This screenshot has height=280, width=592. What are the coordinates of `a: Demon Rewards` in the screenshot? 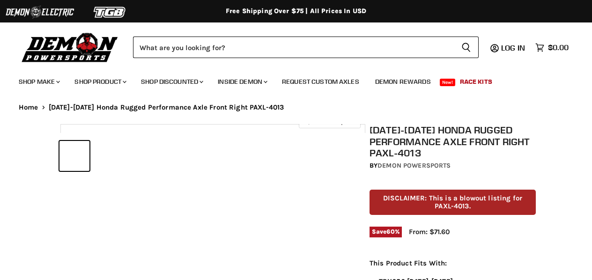 It's located at (403, 82).